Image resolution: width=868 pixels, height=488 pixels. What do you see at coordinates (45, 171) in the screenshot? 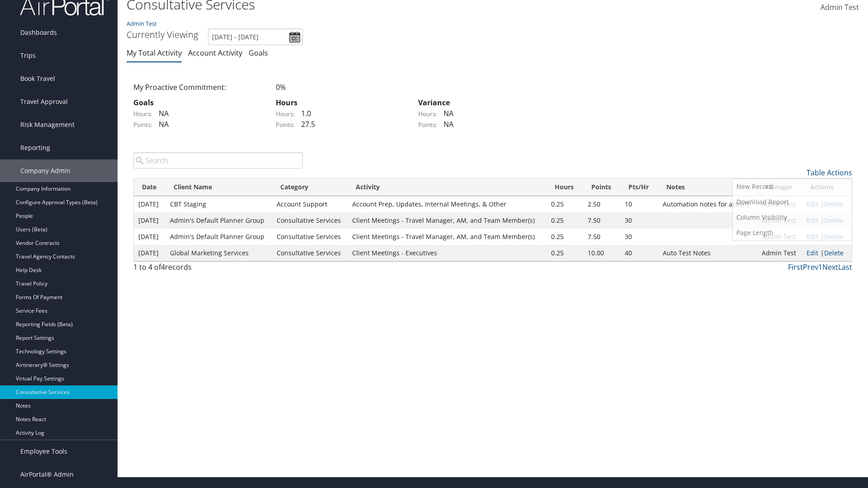
I see `span: Company Admin` at bounding box center [45, 171].